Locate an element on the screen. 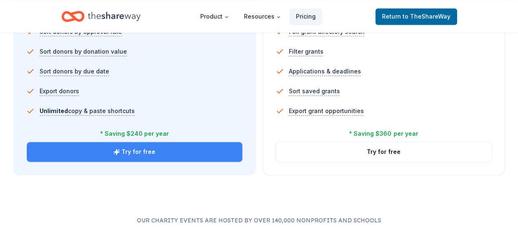 The width and height of the screenshot is (518, 236). div: * Saving $360 per year is located at coordinates (383, 133).